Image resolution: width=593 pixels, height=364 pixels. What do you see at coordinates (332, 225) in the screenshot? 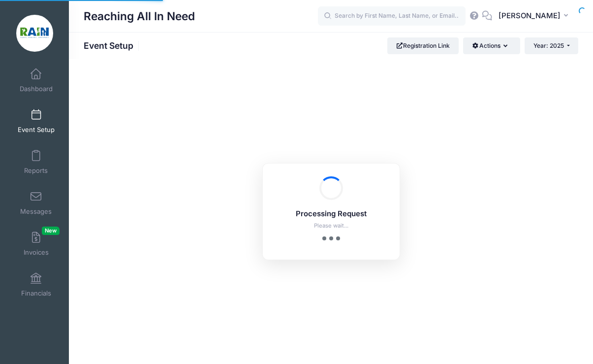
I see `p: Please wait...` at bounding box center [332, 225].